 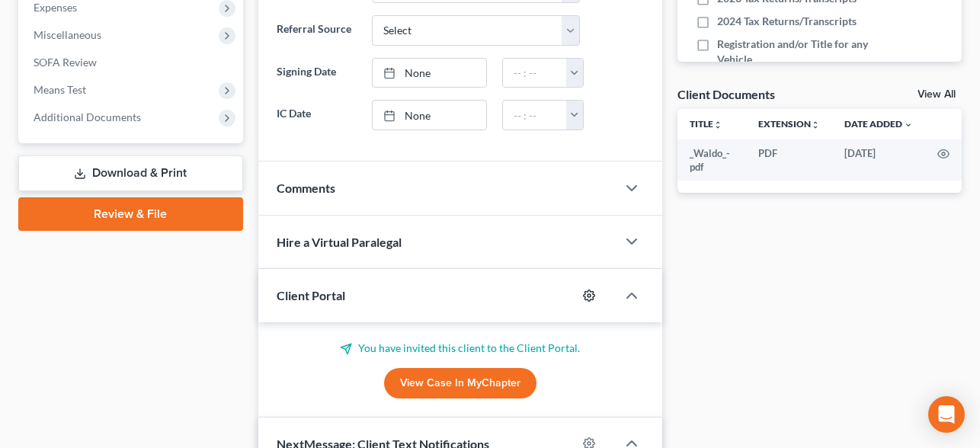 What do you see at coordinates (317, 115) in the screenshot?
I see `label: IC Date` at bounding box center [317, 115].